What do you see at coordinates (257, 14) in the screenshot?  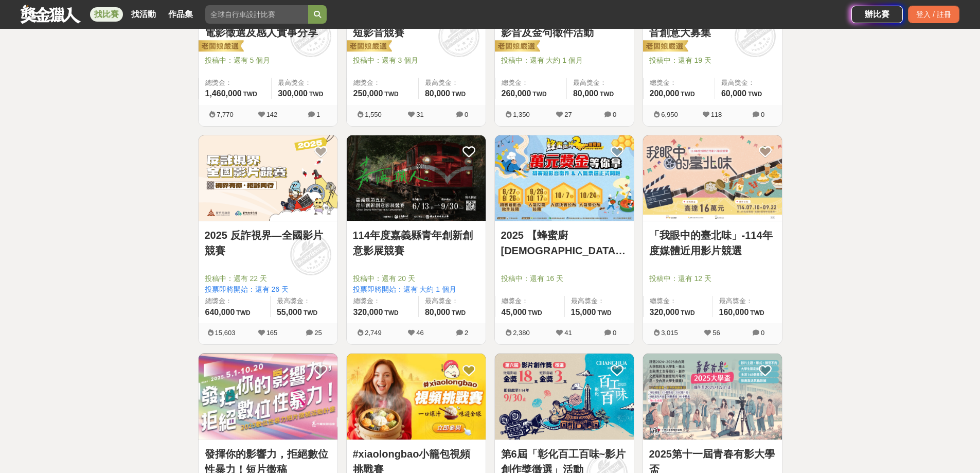 I see `input: 全球自行車設計比賽` at bounding box center [257, 14].